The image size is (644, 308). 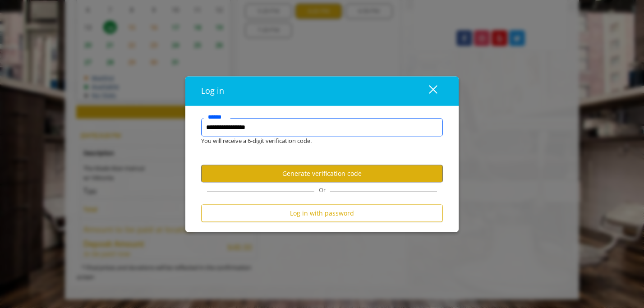 I want to click on div: You will receive a 6-digit verification code., so click(x=315, y=141).